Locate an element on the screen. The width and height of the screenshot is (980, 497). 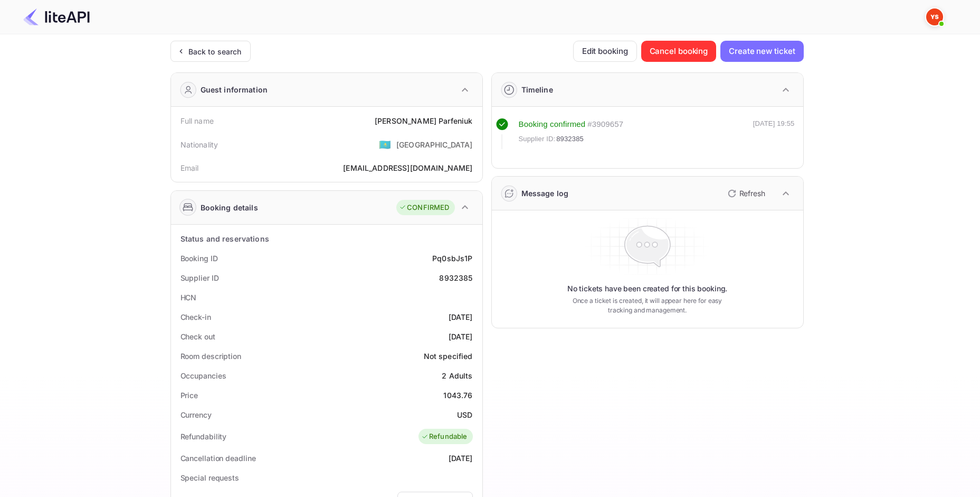
p: Once a ticket is created, it will appear here for easy tracking and management. is located at coordinates (648, 305).